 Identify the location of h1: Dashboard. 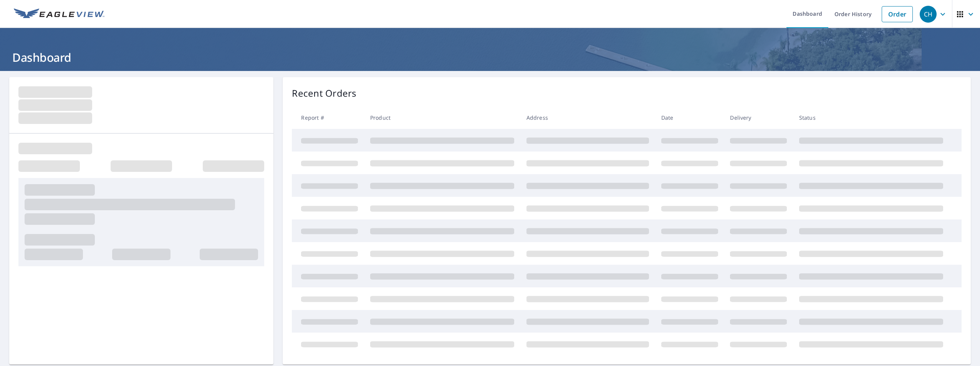
(490, 57).